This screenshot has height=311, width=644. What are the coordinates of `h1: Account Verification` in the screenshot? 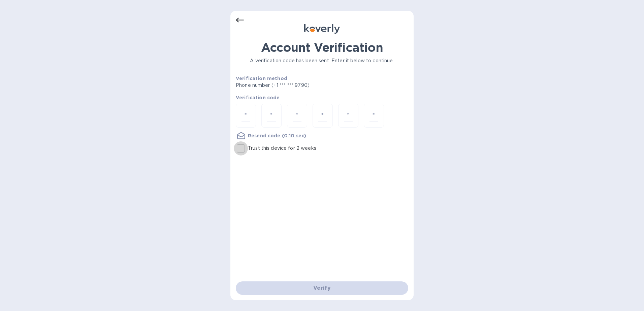 It's located at (322, 48).